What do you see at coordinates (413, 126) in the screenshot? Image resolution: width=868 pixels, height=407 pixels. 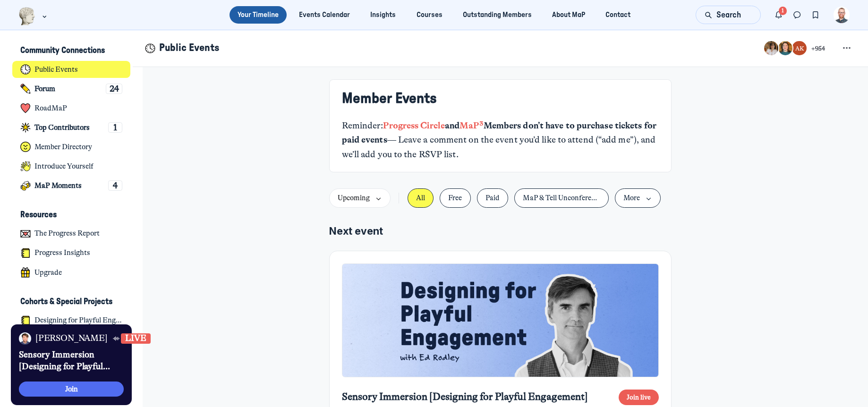 I see `a: Progress Circle` at bounding box center [413, 126].